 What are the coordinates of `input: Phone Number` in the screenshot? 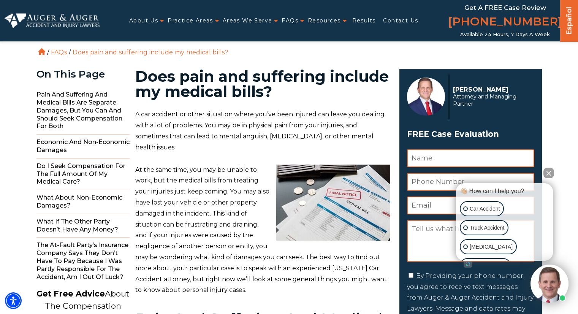 It's located at (471, 182).